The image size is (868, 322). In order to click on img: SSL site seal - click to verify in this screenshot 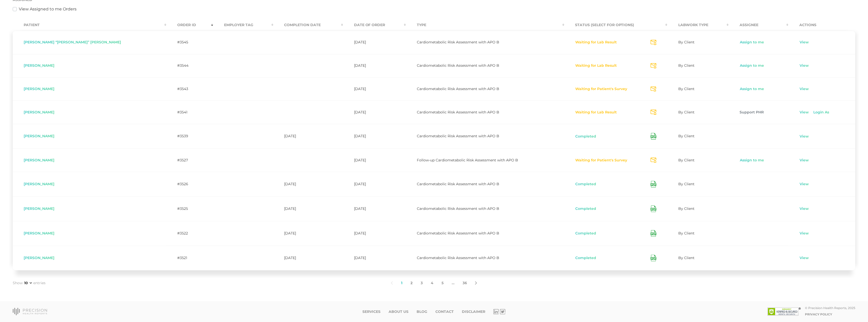, I will do `click(784, 312)`.